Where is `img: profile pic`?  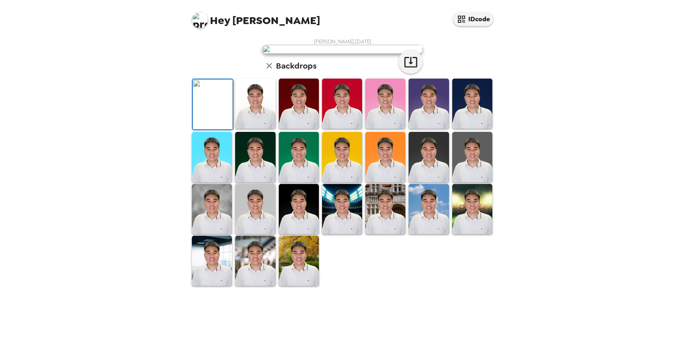 img: profile pic is located at coordinates (200, 20).